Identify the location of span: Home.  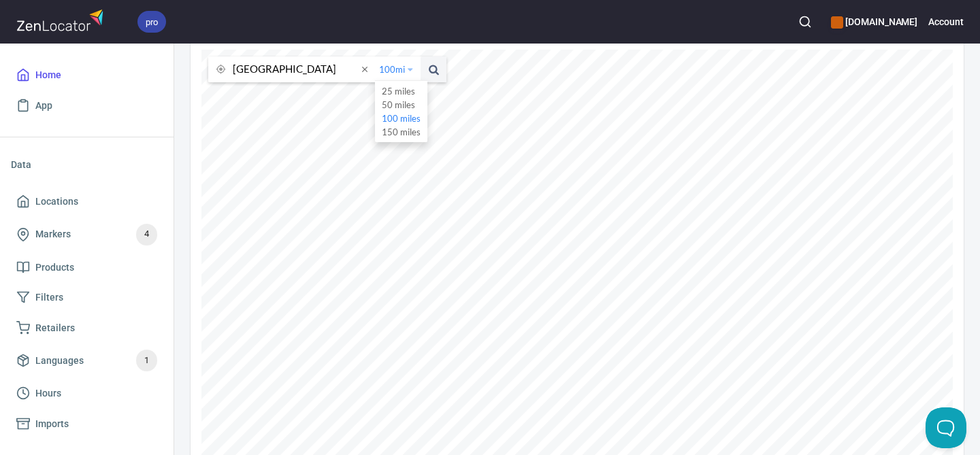
(48, 75).